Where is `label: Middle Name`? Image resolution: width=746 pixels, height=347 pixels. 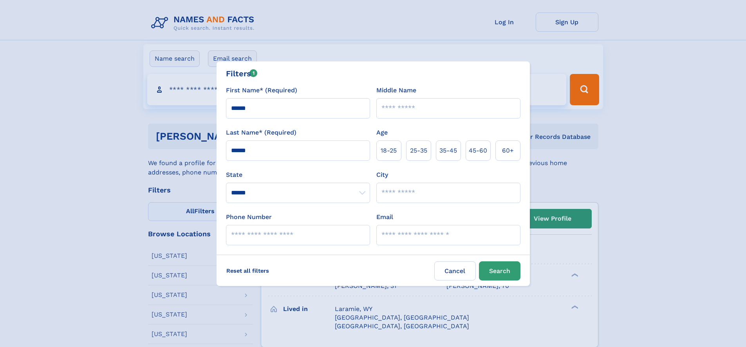
label: Middle Name is located at coordinates (396, 90).